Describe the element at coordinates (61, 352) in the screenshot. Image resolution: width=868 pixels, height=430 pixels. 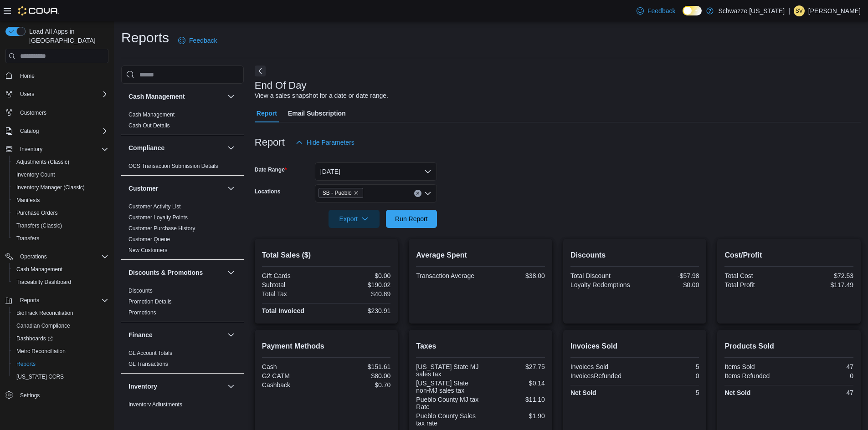
I see `button: Metrc Reconciliation` at that location.